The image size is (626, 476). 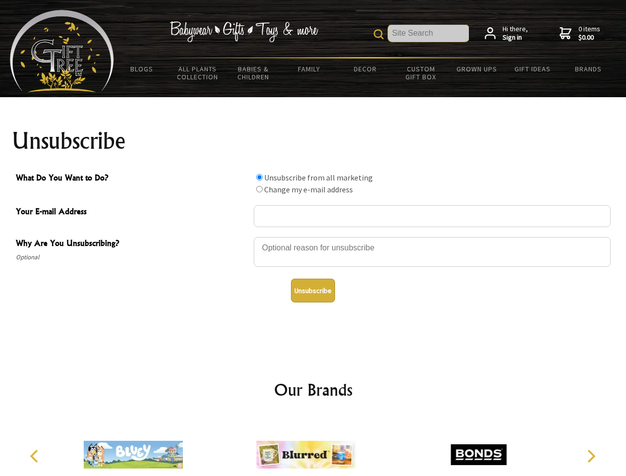 I want to click on span: What Do You Want to Do?, so click(x=132, y=178).